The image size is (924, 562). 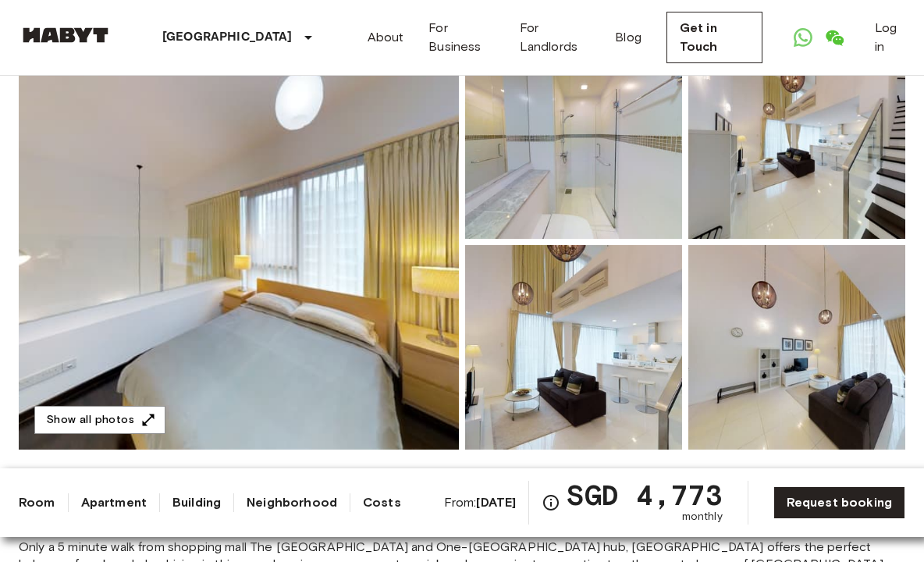 What do you see at coordinates (834, 37) in the screenshot?
I see `a: Open WeChat` at bounding box center [834, 37].